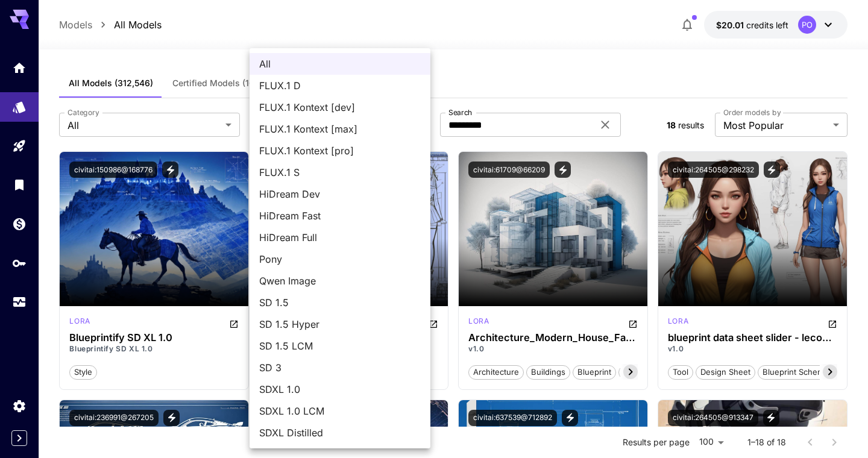 The image size is (868, 458). What do you see at coordinates (340, 325) in the screenshot?
I see `span: SD 1.5 Hyper` at bounding box center [340, 325].